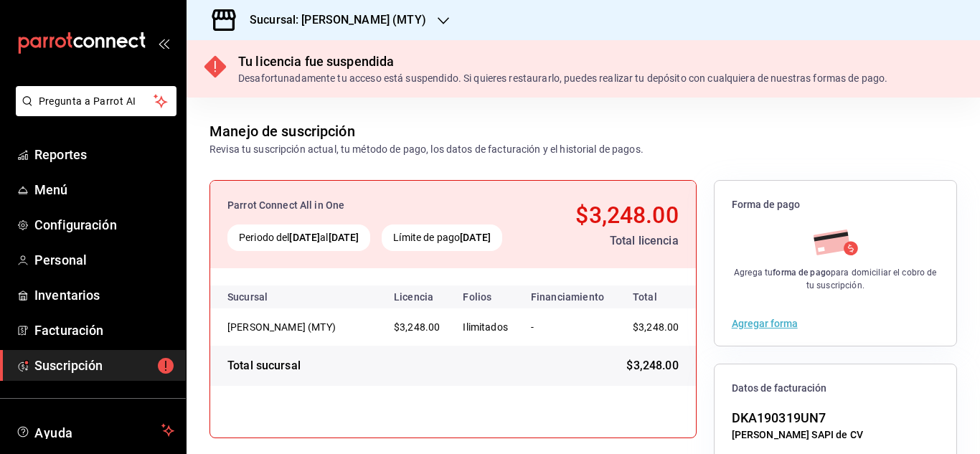 This screenshot has width=980, height=454. Describe the element at coordinates (299, 327) in the screenshot. I see `div: Daisuke (MTY)` at that location.